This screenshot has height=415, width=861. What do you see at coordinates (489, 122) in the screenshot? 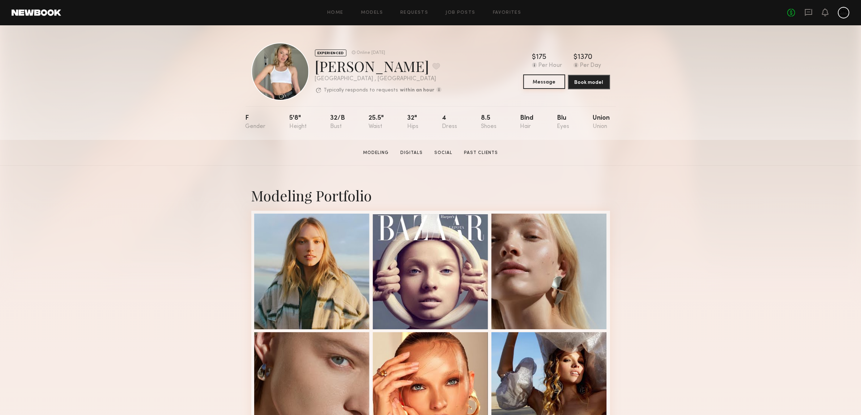
I see `div: 8.5` at bounding box center [489, 122].